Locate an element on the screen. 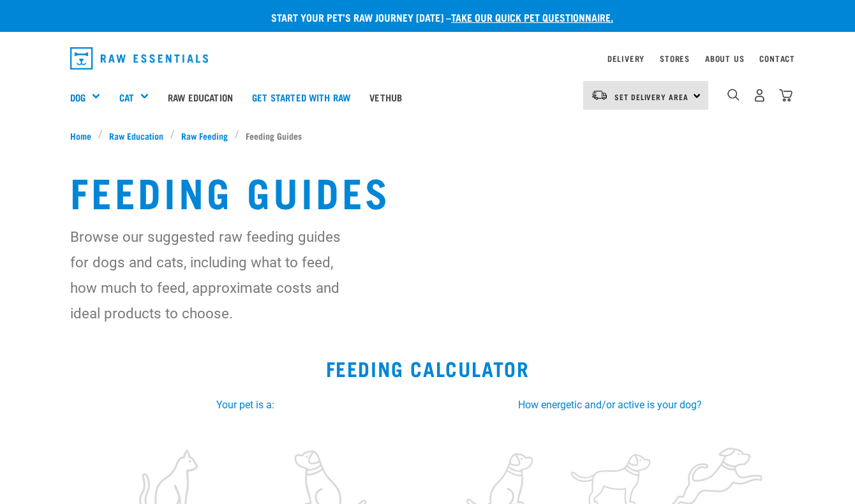 The height and width of the screenshot is (504, 855). h2: Feeding Calculator is located at coordinates (428, 368).